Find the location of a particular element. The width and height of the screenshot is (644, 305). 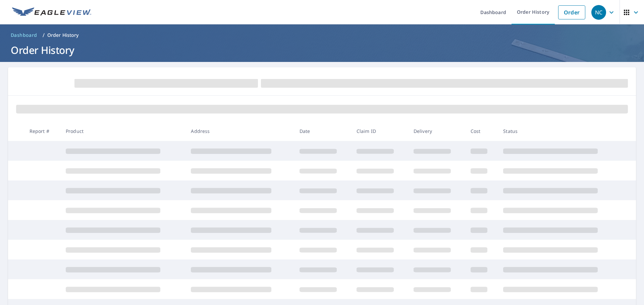

span: Dashboard is located at coordinates (24, 35).